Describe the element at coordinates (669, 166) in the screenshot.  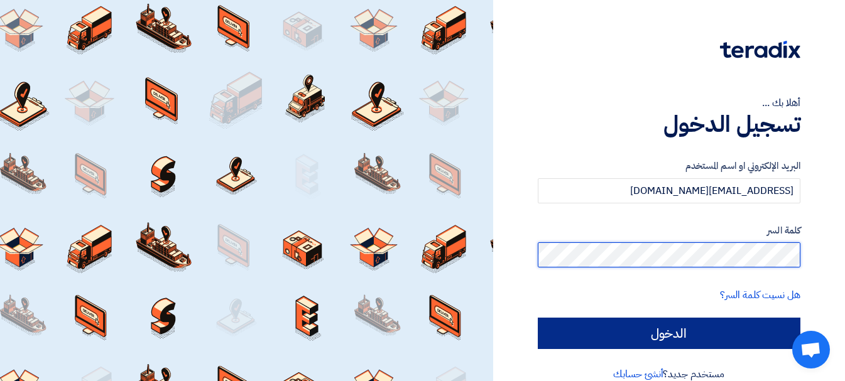
I see `label: البريد الإلكتروني او اسم المستخدم` at that location.